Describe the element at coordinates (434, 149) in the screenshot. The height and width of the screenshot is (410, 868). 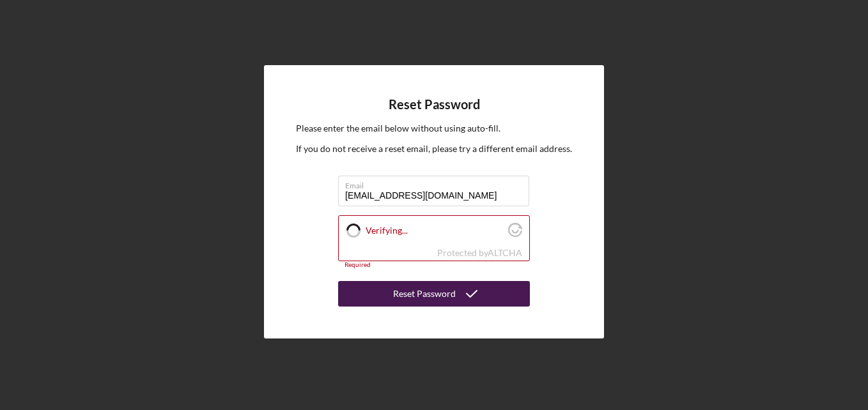
I see `p: If you do not receive a reset email, please try a different email address.` at that location.